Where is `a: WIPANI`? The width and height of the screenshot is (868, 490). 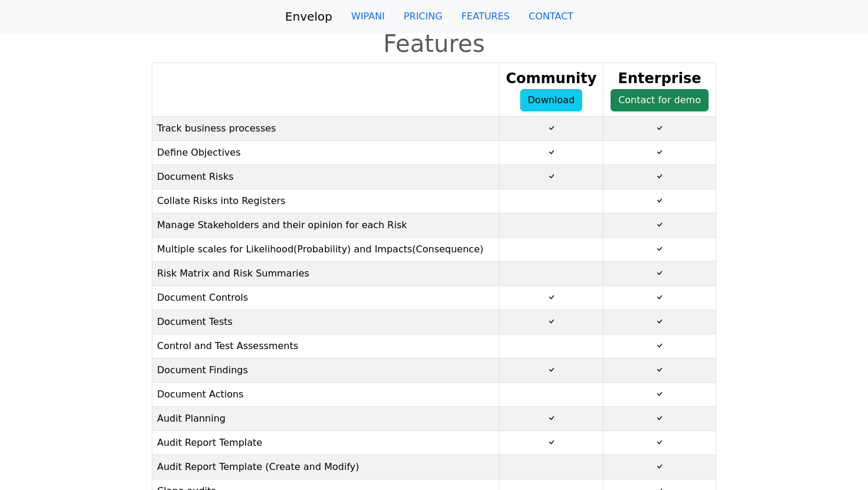 a: WIPANI is located at coordinates (368, 17).